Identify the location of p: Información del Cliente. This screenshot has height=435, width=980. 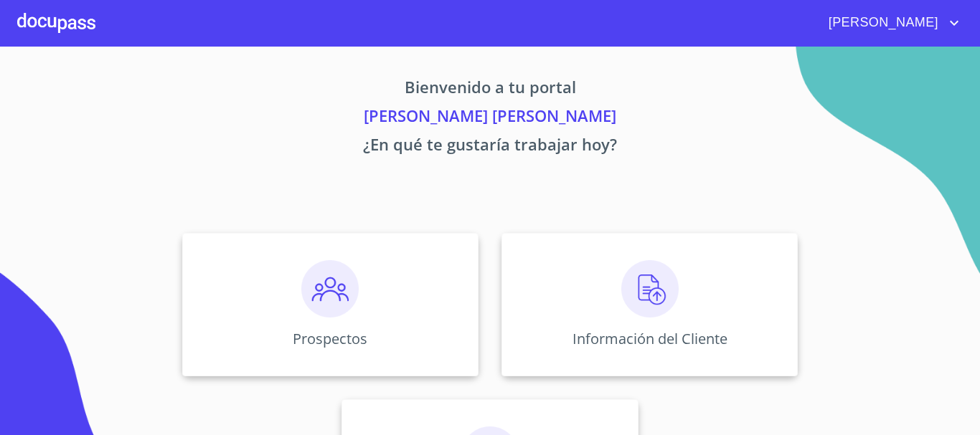
(650, 338).